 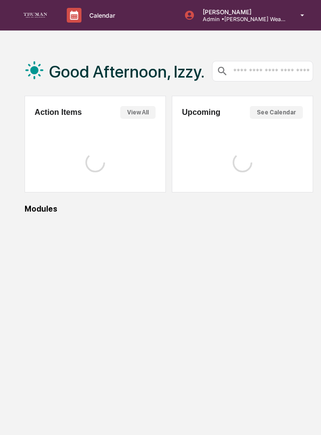 I want to click on h2: Upcoming, so click(x=201, y=112).